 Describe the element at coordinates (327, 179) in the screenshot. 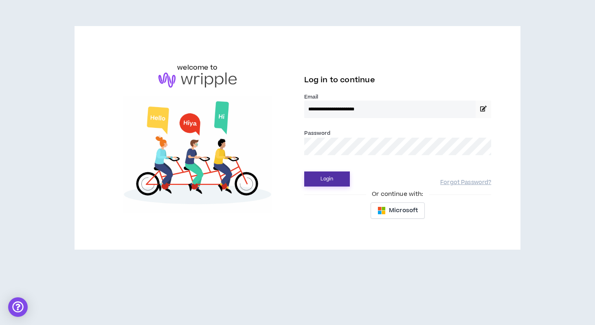

I see `button: Login` at that location.